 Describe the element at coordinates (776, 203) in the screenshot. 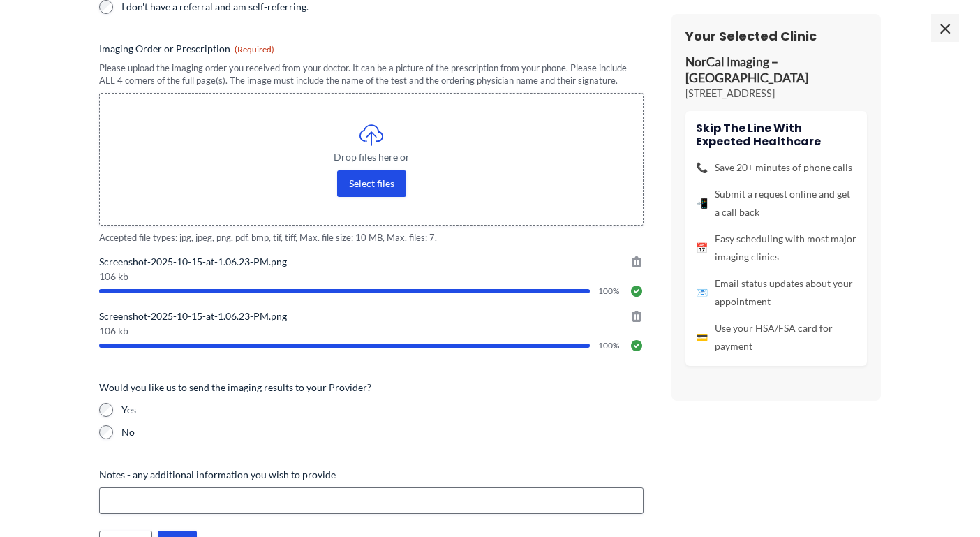

I see `li: Submit a request online and get a call back` at that location.